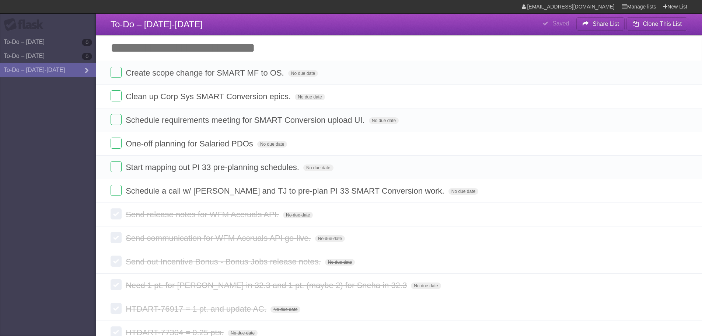 This screenshot has width=702, height=336. What do you see at coordinates (657, 24) in the screenshot?
I see `button: Clone This List` at bounding box center [657, 24].